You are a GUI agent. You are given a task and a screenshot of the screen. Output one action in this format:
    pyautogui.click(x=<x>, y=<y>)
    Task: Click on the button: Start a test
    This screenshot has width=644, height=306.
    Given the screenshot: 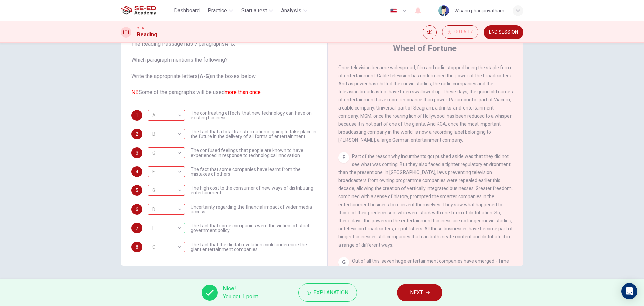 What is the action you would take?
    pyautogui.click(x=257, y=11)
    